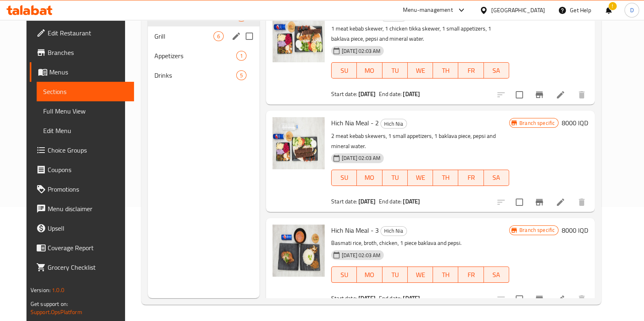 Image resolution: width=644 pixels, height=321 pixels. Describe the element at coordinates (218, 36) in the screenshot. I see `span: 6` at that location.